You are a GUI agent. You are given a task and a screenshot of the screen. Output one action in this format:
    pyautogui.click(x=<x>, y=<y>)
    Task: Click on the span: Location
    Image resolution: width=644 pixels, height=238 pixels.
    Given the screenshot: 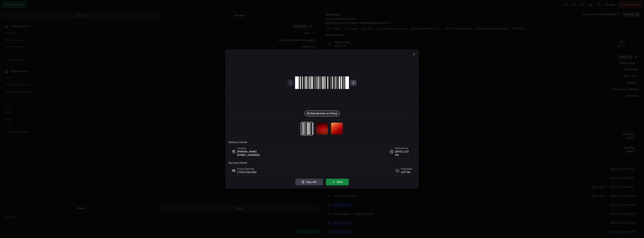 What is the action you would take?
    pyautogui.click(x=242, y=148)
    